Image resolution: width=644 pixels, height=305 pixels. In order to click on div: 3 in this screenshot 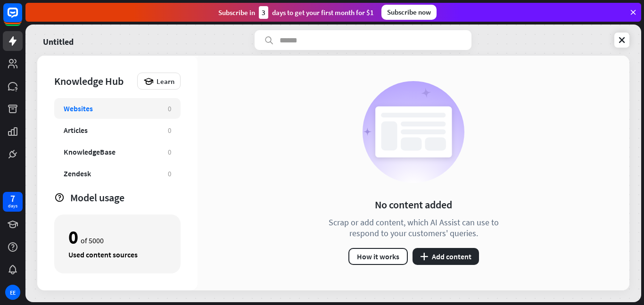, I will do `click(264, 12)`.